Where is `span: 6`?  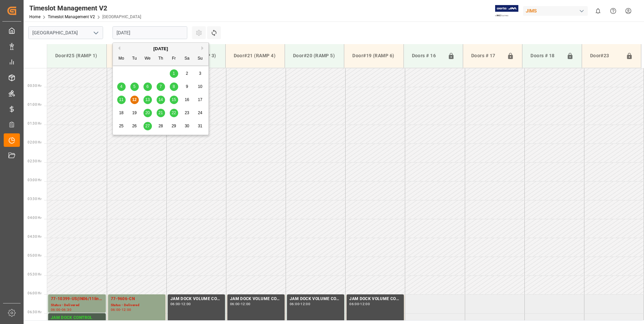
span: 6 is located at coordinates (147, 87).